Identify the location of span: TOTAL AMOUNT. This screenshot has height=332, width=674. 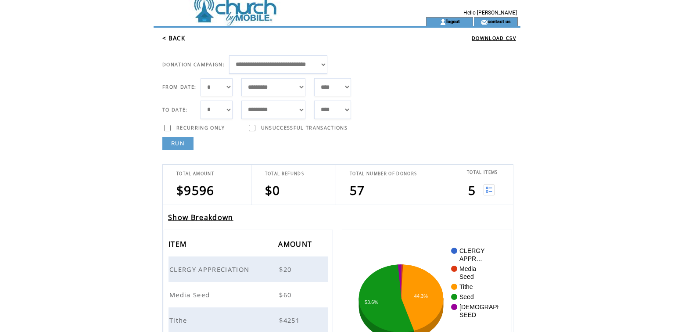
(195, 173).